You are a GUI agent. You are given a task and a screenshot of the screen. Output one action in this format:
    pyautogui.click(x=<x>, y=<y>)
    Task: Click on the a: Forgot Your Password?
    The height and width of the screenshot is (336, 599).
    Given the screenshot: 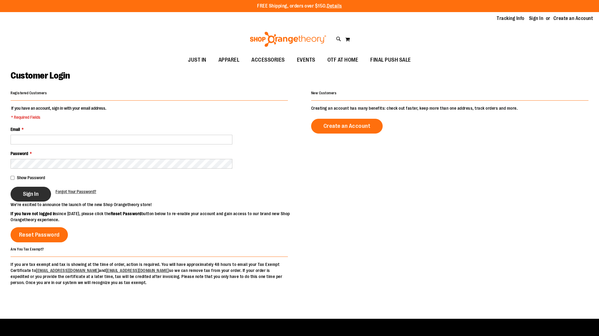 What is the action you would take?
    pyautogui.click(x=76, y=191)
    